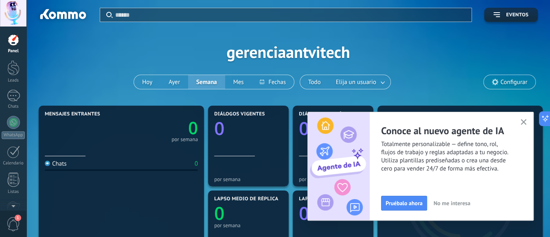 This screenshot has height=237, width=550. Describe the element at coordinates (13, 163) in the screenshot. I see `div: Calendario` at that location.